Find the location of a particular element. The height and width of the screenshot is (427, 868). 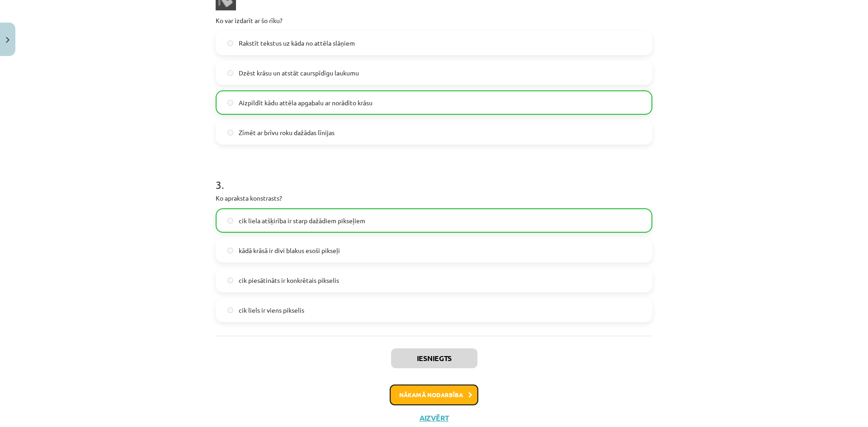

input: Aizpildīt kādu attēla apgabalu ar norādīto krāsu is located at coordinates (230, 102).